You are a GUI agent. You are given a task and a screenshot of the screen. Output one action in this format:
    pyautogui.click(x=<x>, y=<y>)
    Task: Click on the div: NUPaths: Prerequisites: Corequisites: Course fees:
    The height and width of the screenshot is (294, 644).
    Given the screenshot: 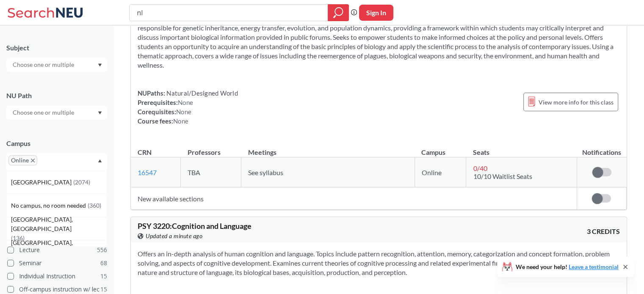 What is the action you would take?
    pyautogui.click(x=187, y=107)
    